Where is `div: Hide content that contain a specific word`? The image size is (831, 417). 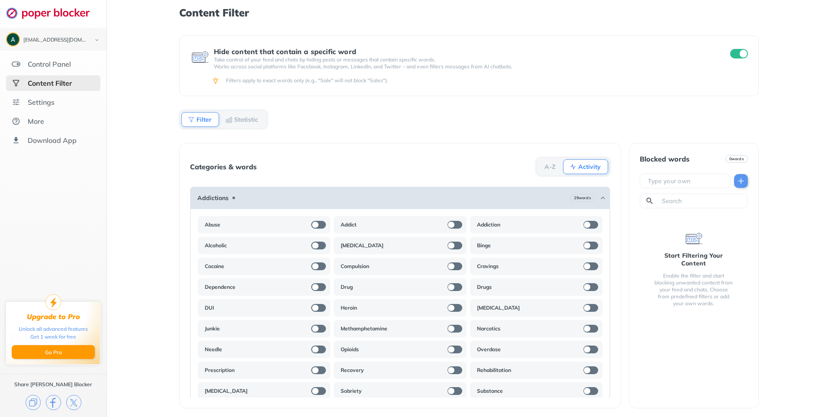
div: Hide content that contain a specific word is located at coordinates (464, 51).